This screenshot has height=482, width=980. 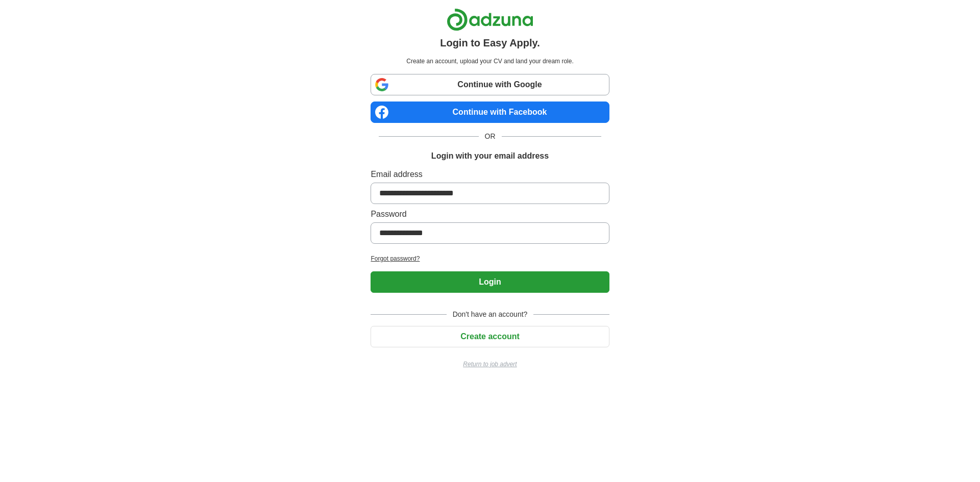 I want to click on a: Continue with Facebook, so click(x=490, y=112).